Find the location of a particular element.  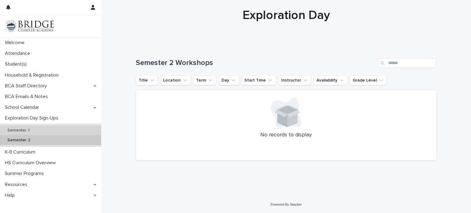

p: Welcome is located at coordinates (16, 43).